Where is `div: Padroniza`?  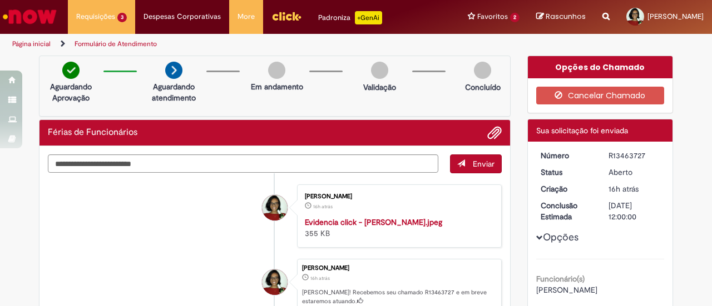 div: Padroniza is located at coordinates (350, 18).